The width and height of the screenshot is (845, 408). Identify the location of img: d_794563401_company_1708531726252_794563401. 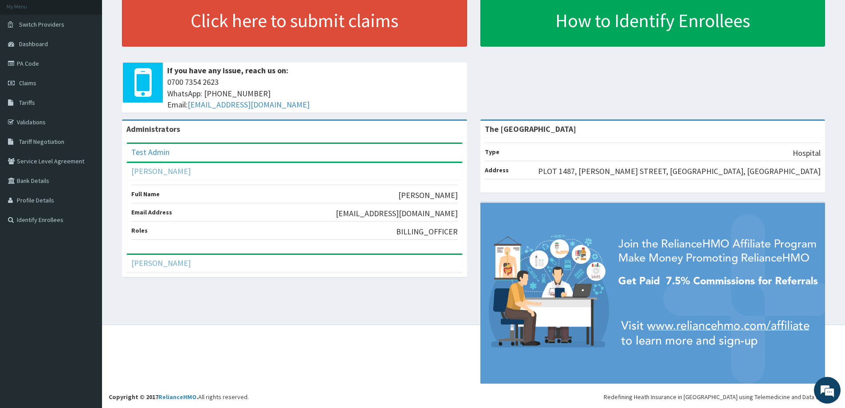
(26, 55).